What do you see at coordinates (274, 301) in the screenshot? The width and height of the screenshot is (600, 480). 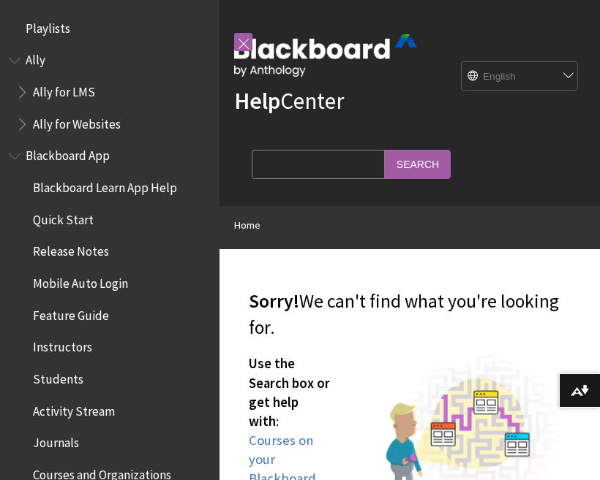 I see `span: Sorry!` at bounding box center [274, 301].